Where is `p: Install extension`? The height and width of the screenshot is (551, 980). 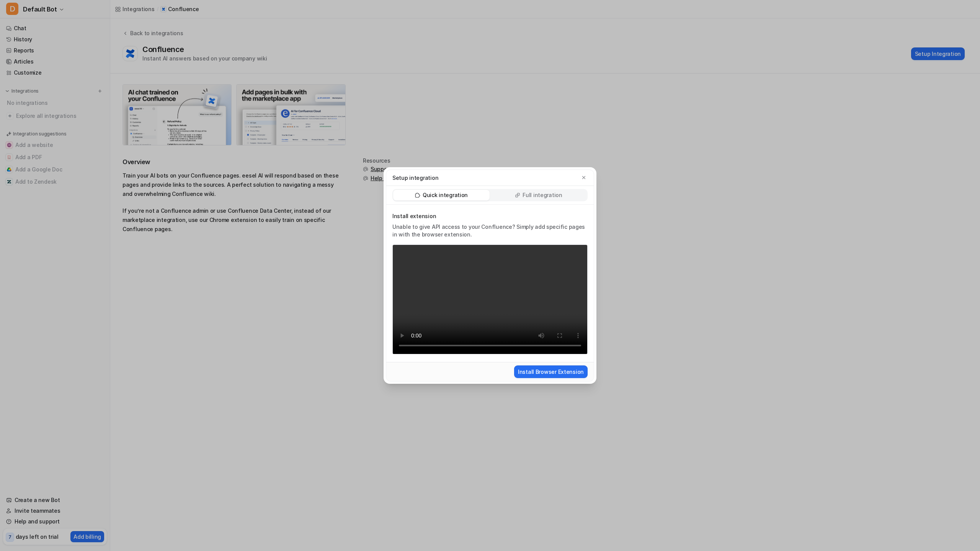 p: Install extension is located at coordinates (490, 216).